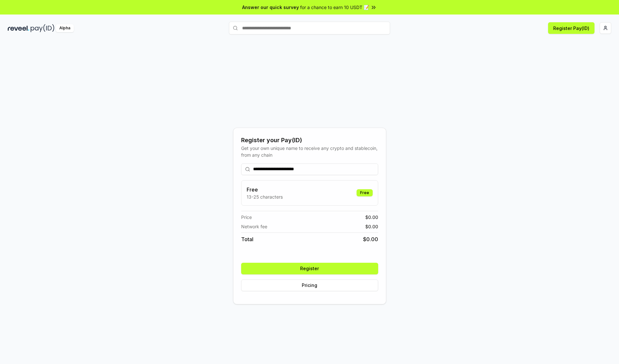 The image size is (619, 364). What do you see at coordinates (265, 197) in the screenshot?
I see `p: 13-25 characters` at bounding box center [265, 197].